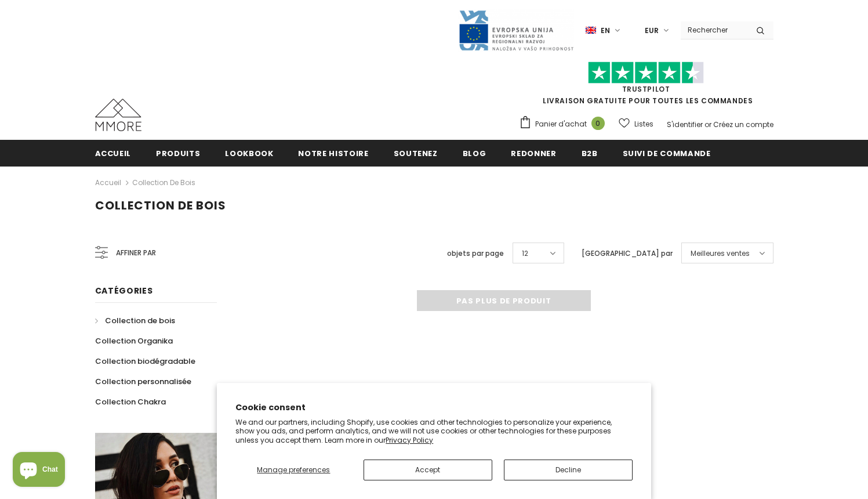 Image resolution: width=868 pixels, height=499 pixels. I want to click on span: Collection biodégradable, so click(145, 361).